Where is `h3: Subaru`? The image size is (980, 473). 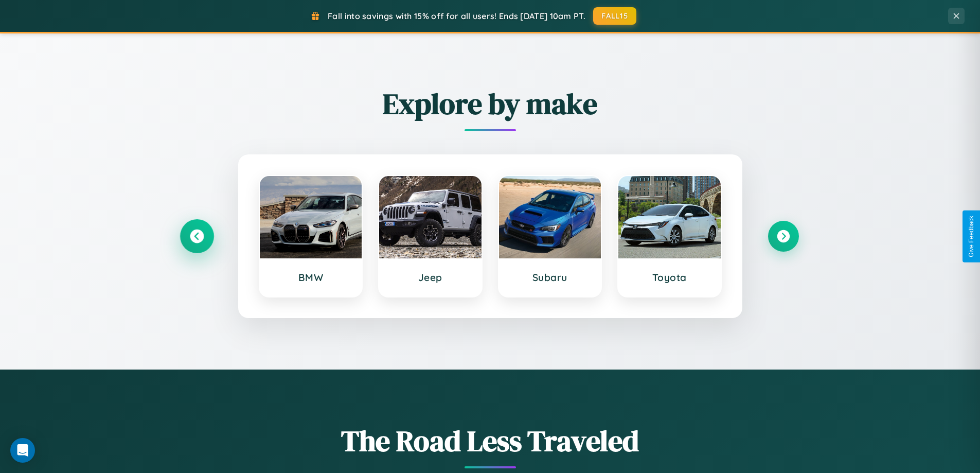 h3: Subaru is located at coordinates (550, 277).